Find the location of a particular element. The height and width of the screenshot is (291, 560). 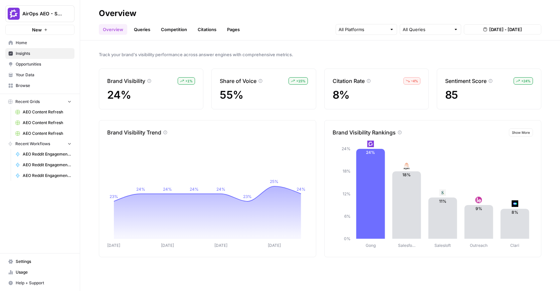

a: Browse is located at coordinates (40, 86).